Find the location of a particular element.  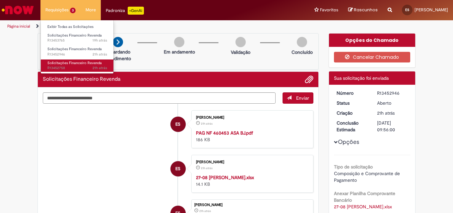

a: Página inicial is located at coordinates (19, 26).